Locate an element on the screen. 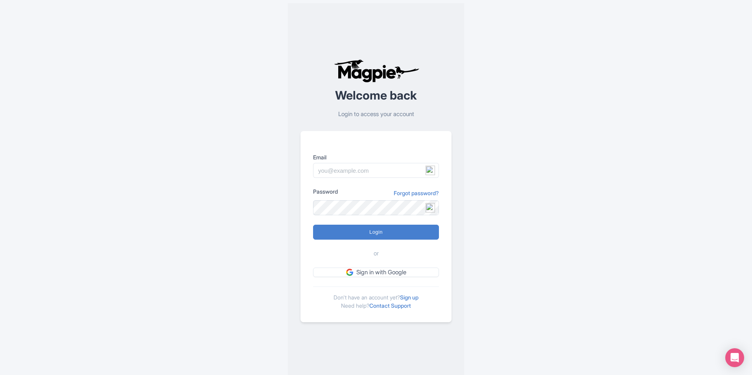  div: Open Intercom Messenger is located at coordinates (735, 358).